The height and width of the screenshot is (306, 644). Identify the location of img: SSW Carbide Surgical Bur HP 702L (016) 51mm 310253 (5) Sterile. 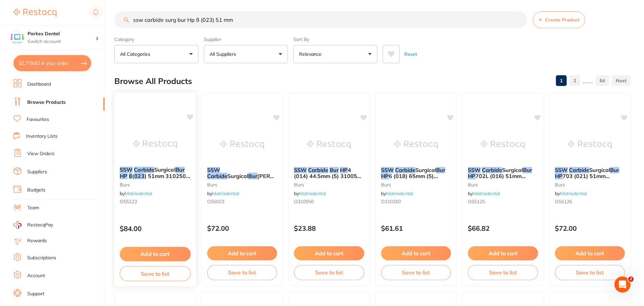
(503, 145).